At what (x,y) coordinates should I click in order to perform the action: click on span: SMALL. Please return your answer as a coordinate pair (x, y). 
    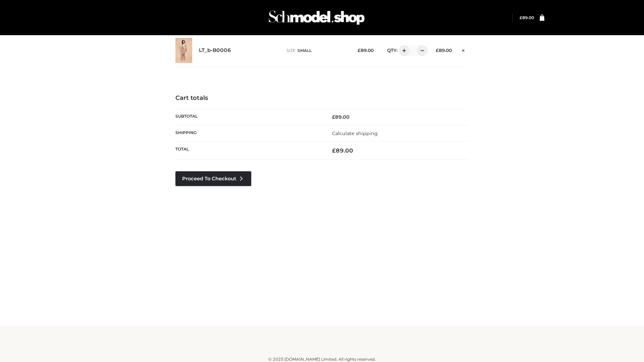
    Looking at the image, I should click on (305, 50).